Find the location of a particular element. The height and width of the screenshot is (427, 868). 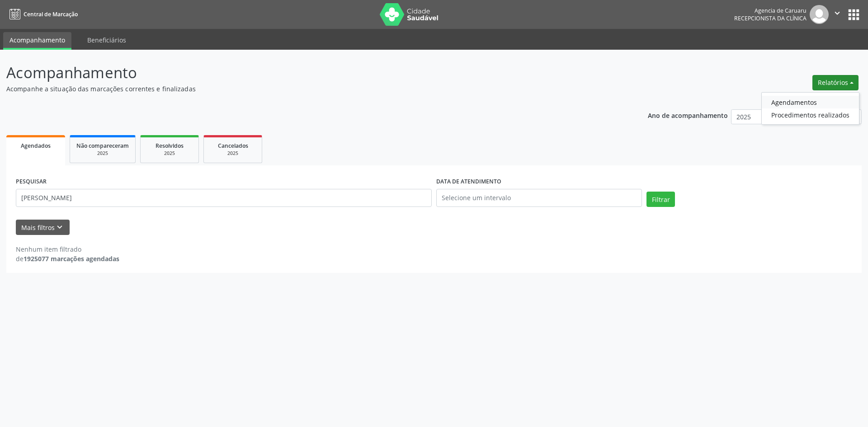

a: Procedimentos realizados is located at coordinates (810, 115).